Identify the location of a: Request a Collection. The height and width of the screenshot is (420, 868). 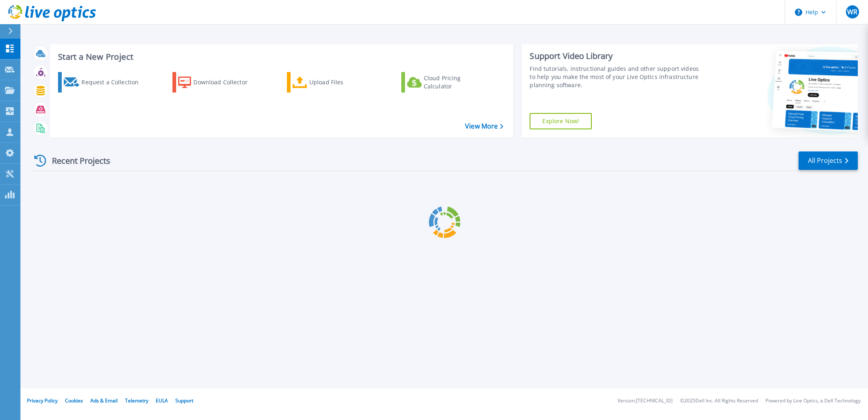
(104, 82).